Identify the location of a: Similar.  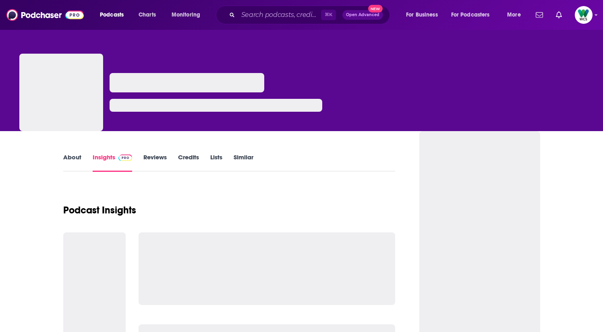
(243, 162).